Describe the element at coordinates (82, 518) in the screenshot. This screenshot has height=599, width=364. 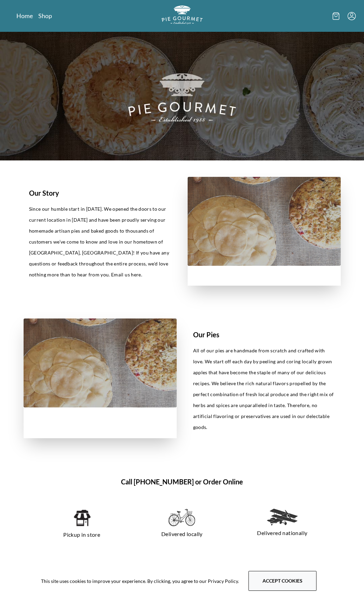
I see `img: pickup in store` at that location.